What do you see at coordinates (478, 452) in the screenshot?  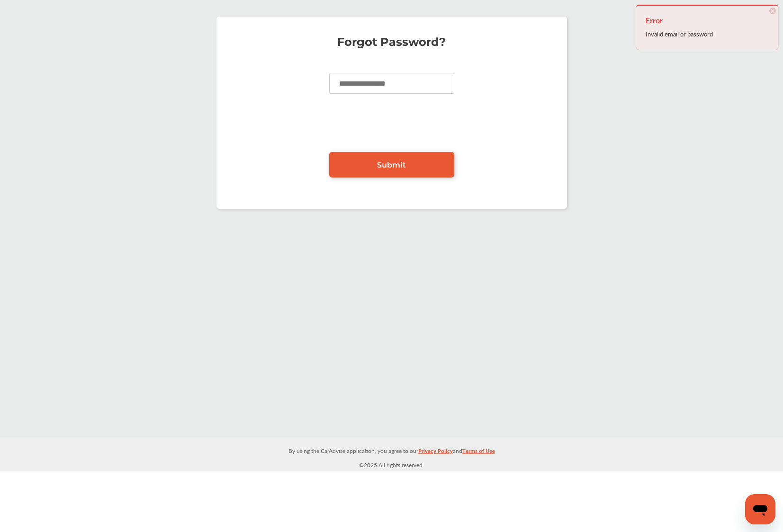 I see `a: Terms of Use` at bounding box center [478, 452].